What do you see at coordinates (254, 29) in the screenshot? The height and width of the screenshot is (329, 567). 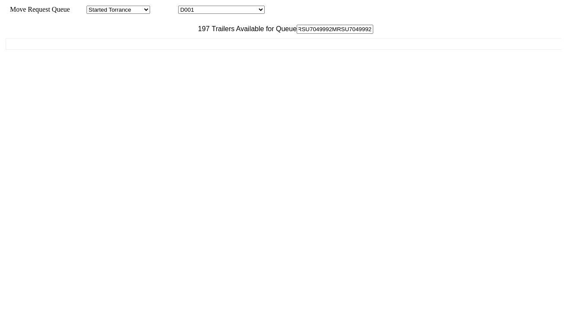 I see `span: Trailers Available for Queue` at bounding box center [254, 29].